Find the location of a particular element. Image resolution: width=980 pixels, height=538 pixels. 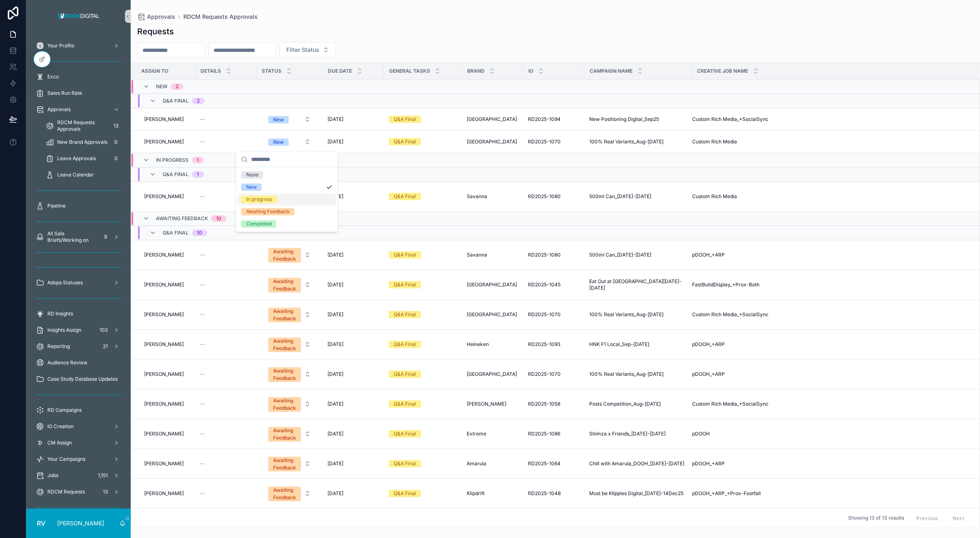

span: RD2025-1080 is located at coordinates (544, 197).